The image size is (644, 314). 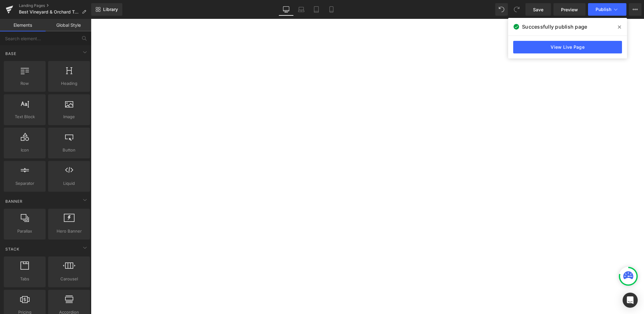 I want to click on span: Stack, so click(x=13, y=249).